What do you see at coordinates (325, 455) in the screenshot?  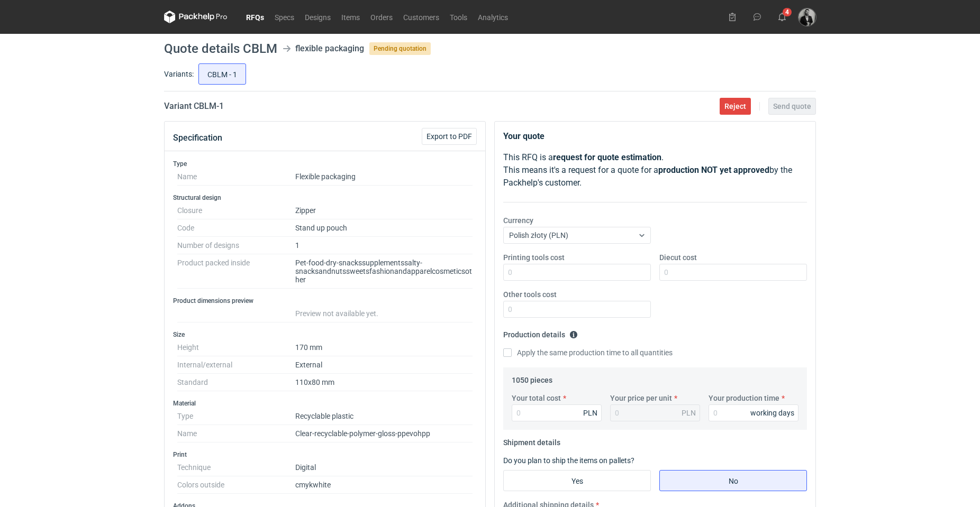 I see `h3: Print` at bounding box center [325, 455].